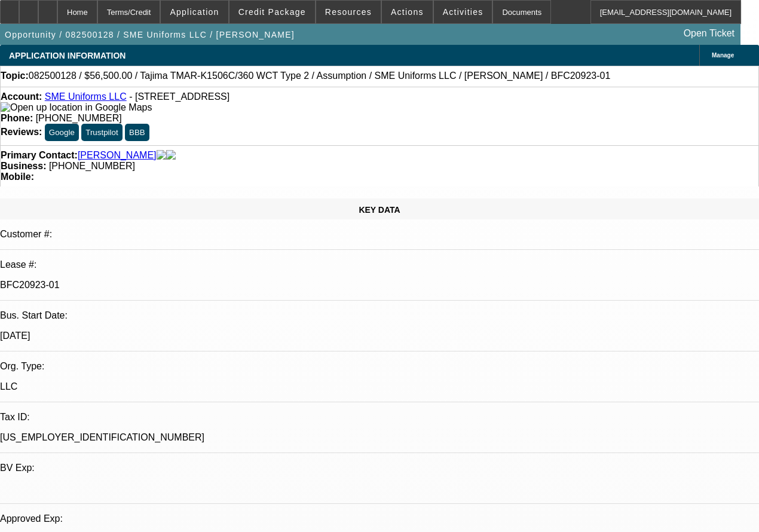 The height and width of the screenshot is (532, 759). What do you see at coordinates (463, 12) in the screenshot?
I see `span: Activities` at bounding box center [463, 12].